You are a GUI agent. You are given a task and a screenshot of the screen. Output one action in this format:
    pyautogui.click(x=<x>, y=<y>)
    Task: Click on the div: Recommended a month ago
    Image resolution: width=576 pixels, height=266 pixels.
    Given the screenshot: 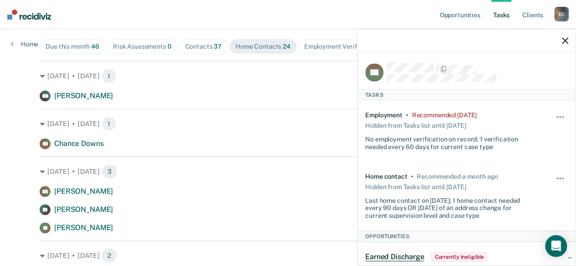 What is the action you would take?
    pyautogui.click(x=457, y=176)
    